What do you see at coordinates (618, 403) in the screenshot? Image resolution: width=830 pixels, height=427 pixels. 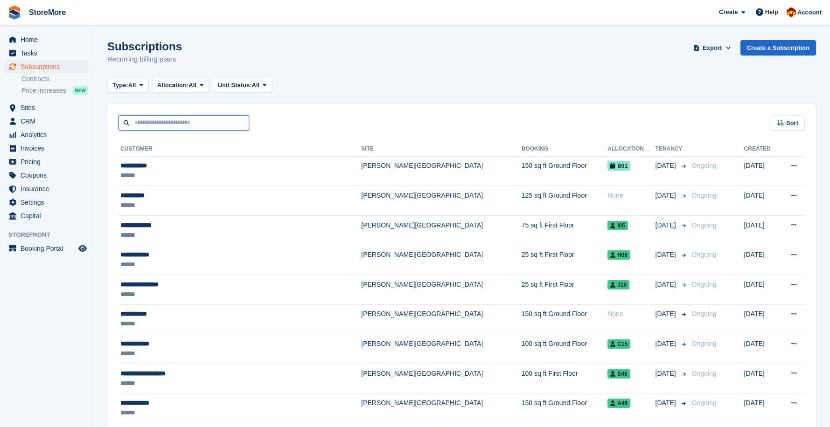 I see `span: A46` at bounding box center [618, 403].